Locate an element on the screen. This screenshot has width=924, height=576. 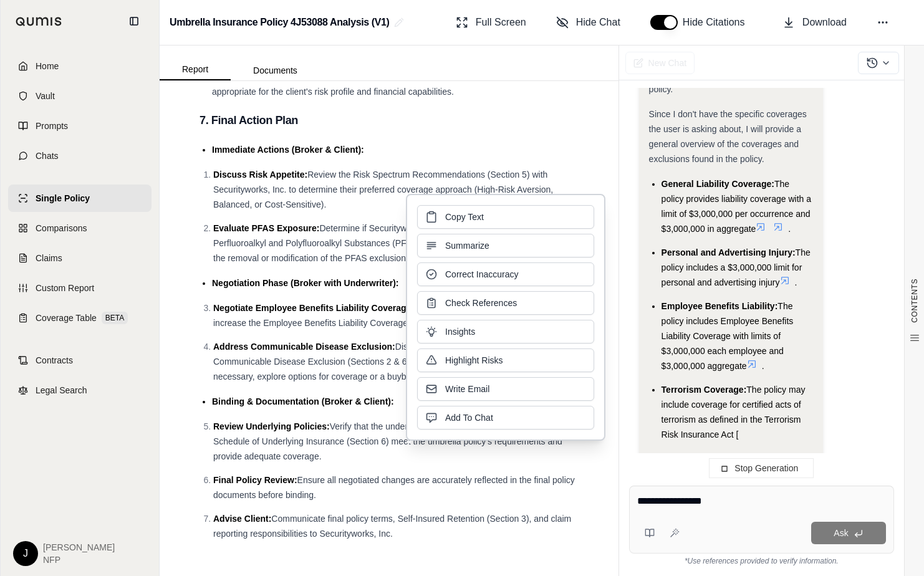
span: Binding & Documentation (Broker & Client): is located at coordinates (303, 401).